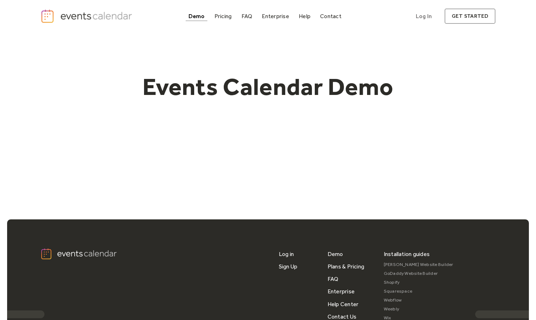  I want to click on a: Log in, so click(287, 254).